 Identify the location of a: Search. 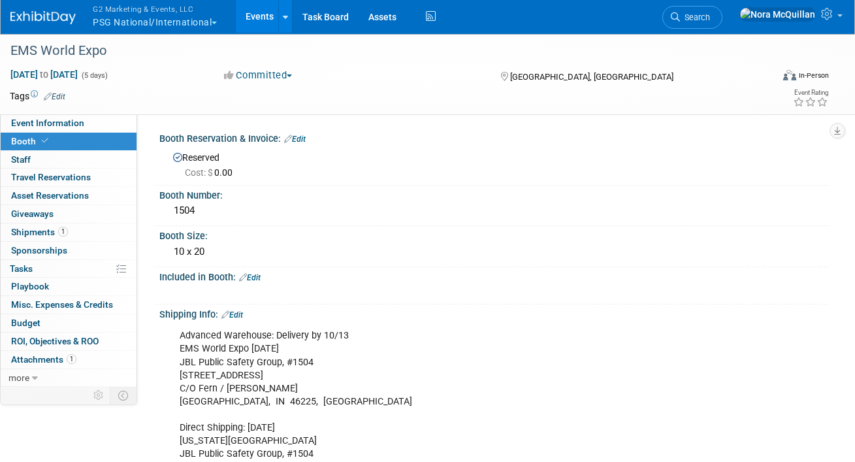
(693, 17).